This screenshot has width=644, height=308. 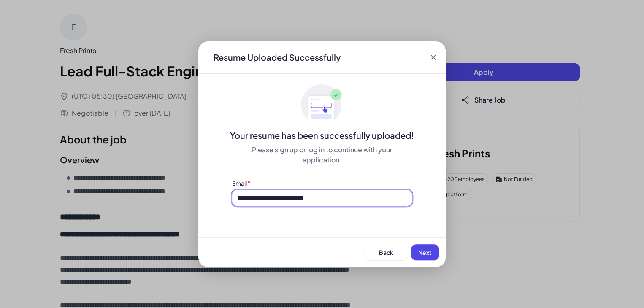 What do you see at coordinates (322, 105) in the screenshot?
I see `img: ApplyedMaskGroup3.svg` at bounding box center [322, 105].